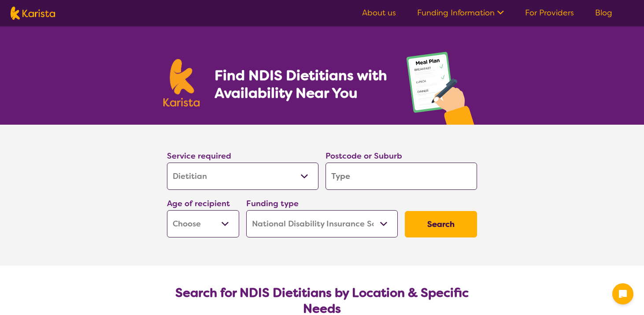  Describe the element at coordinates (379, 13) in the screenshot. I see `a: About us` at that location.